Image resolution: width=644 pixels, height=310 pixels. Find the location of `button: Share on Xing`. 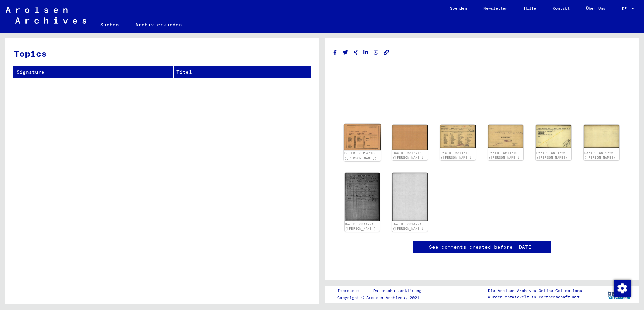

button: Share on Xing is located at coordinates (356, 53).